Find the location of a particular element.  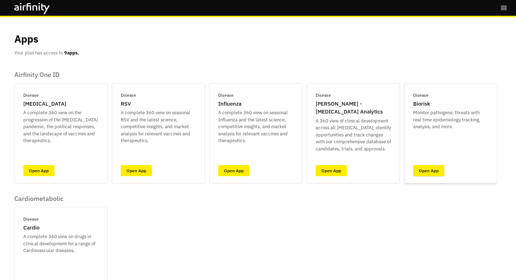

p: Cardio is located at coordinates (31, 228).